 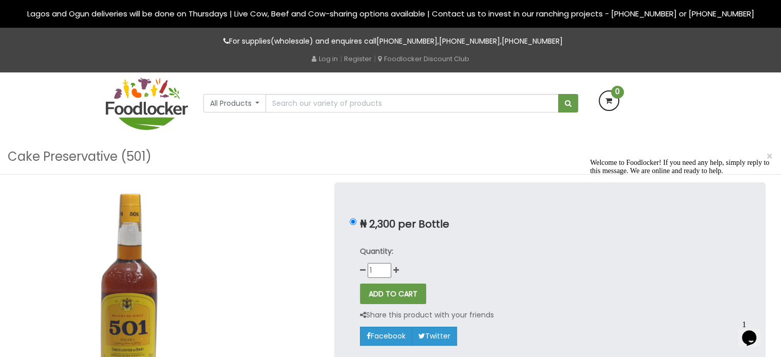 What do you see at coordinates (376, 251) in the screenshot?
I see `strong: Quantity:` at bounding box center [376, 251].